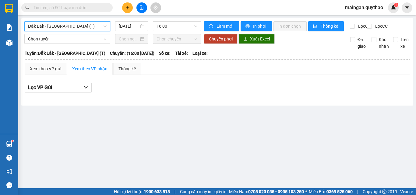 Image resolution: width=416 pixels, height=195 pixels. What do you see at coordinates (330, 26) in the screenshot?
I see `span: Thống kê` at bounding box center [330, 26].